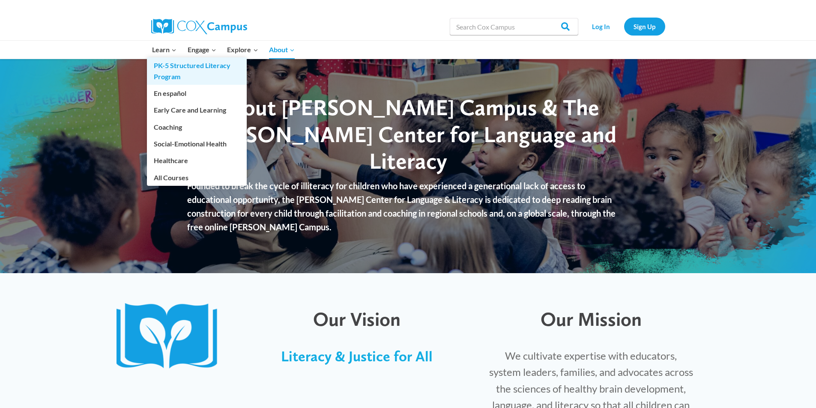 This screenshot has width=816, height=408. What do you see at coordinates (197, 93) in the screenshot?
I see `a: En español` at bounding box center [197, 93].